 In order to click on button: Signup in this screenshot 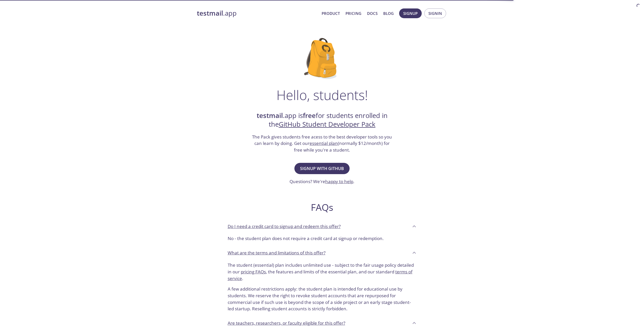, I will do `click(410, 13)`.